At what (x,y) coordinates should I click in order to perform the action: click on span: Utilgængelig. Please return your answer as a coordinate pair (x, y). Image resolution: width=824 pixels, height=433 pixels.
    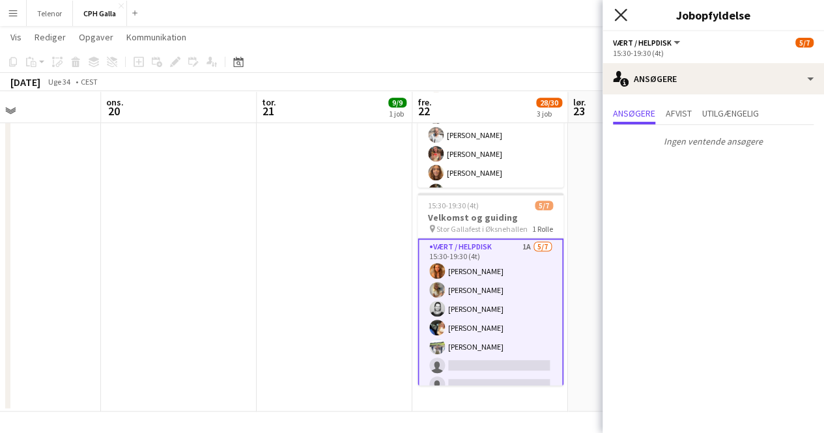
    Looking at the image, I should click on (730, 113).